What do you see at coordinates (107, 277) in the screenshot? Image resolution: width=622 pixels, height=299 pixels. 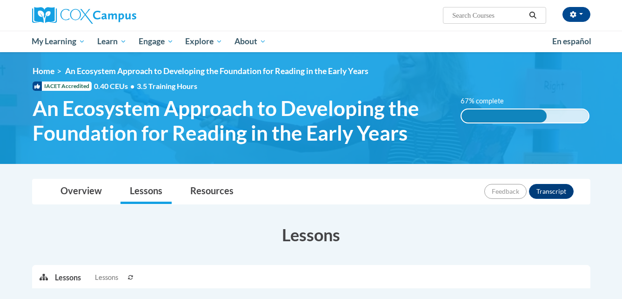 I see `span: Lessons` at bounding box center [107, 277].